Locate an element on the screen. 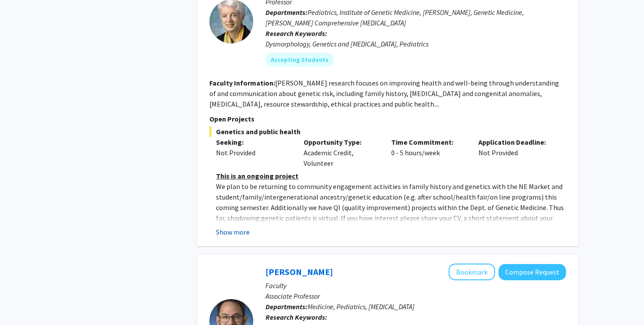 This screenshot has width=644, height=325. p: Faculty is located at coordinates (416, 285).